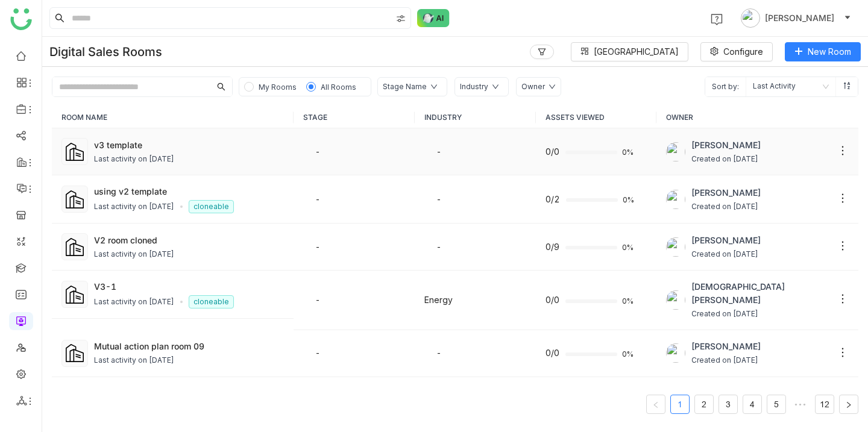  What do you see at coordinates (21, 19) in the screenshot?
I see `img: logo` at bounding box center [21, 19].